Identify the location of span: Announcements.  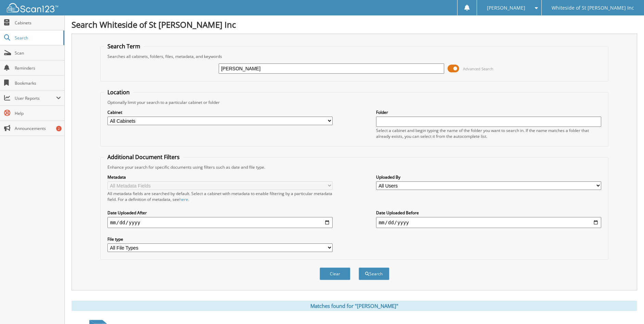
(38, 128).